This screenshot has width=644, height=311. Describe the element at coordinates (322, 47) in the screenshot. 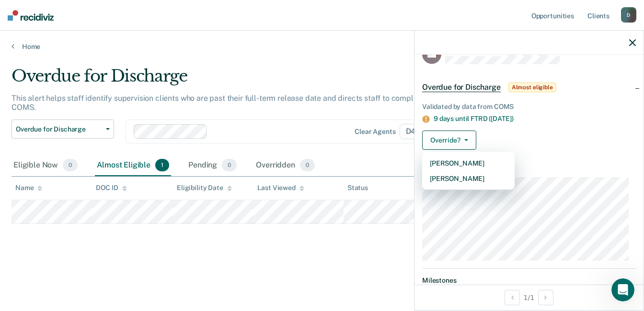

I see `a: Home` at that location.